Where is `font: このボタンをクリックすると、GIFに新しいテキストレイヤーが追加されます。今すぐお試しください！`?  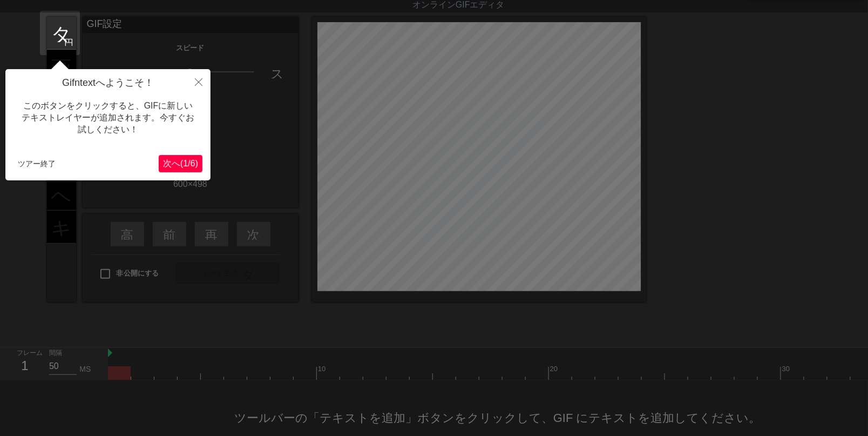 font: このボタンをクリックすると、GIFに新しいテキストレイヤーが追加されます。今すぐお試しください！ is located at coordinates (108, 118).